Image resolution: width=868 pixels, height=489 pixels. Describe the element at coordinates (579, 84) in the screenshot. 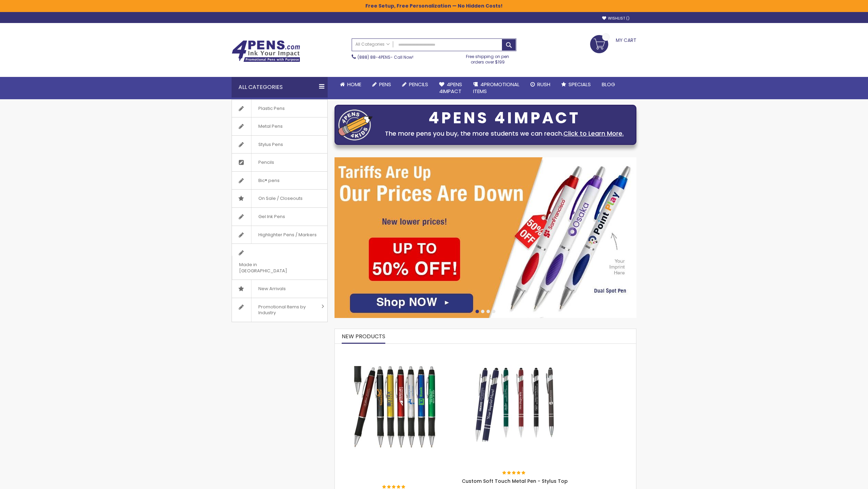

I see `span: Specials` at that location.